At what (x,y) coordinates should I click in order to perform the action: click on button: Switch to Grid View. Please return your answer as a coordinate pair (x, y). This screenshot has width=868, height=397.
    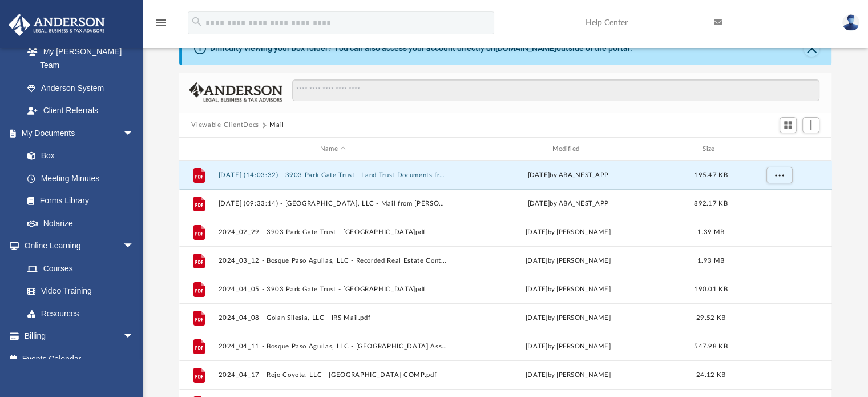
    Looking at the image, I should click on (788, 126).